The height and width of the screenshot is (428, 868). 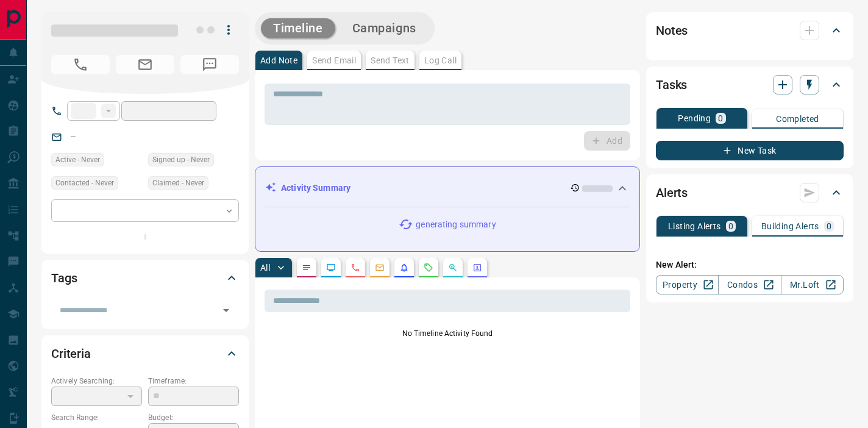 I want to click on p: Actively Searching:, so click(x=97, y=381).